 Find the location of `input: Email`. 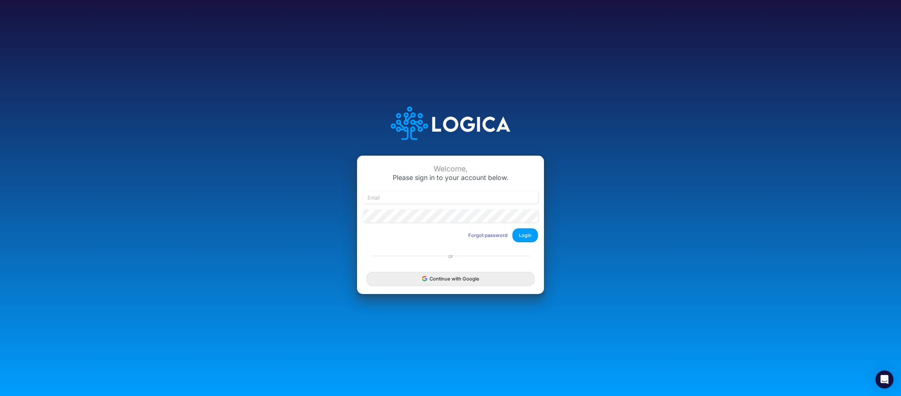

input: Email is located at coordinates (450, 198).